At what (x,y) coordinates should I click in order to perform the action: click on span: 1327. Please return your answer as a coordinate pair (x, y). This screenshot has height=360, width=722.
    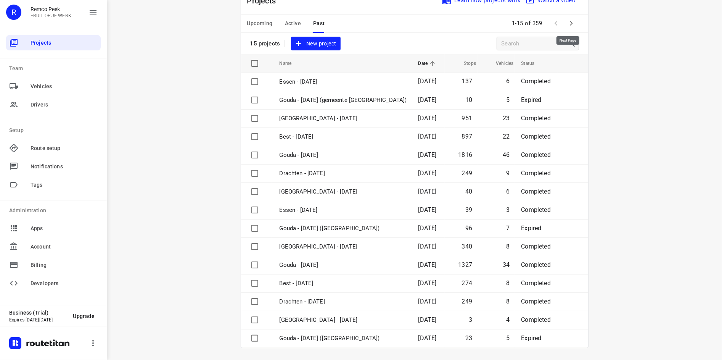
    Looking at the image, I should click on (465, 264).